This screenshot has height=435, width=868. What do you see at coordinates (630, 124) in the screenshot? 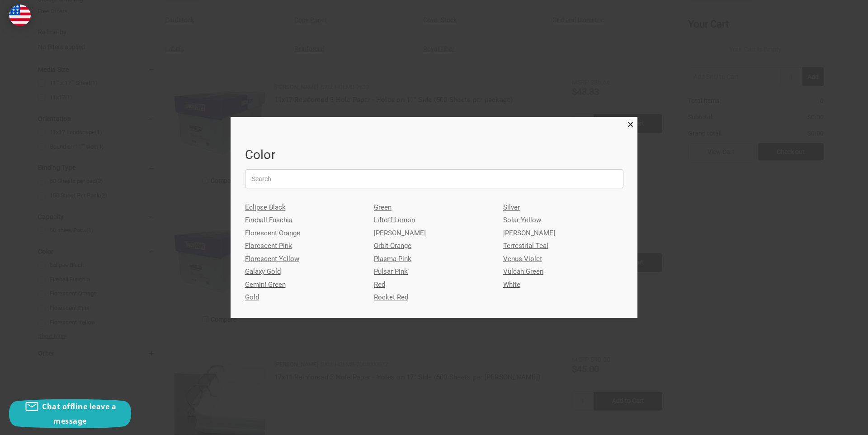
I see `a: Close` at bounding box center [630, 124].